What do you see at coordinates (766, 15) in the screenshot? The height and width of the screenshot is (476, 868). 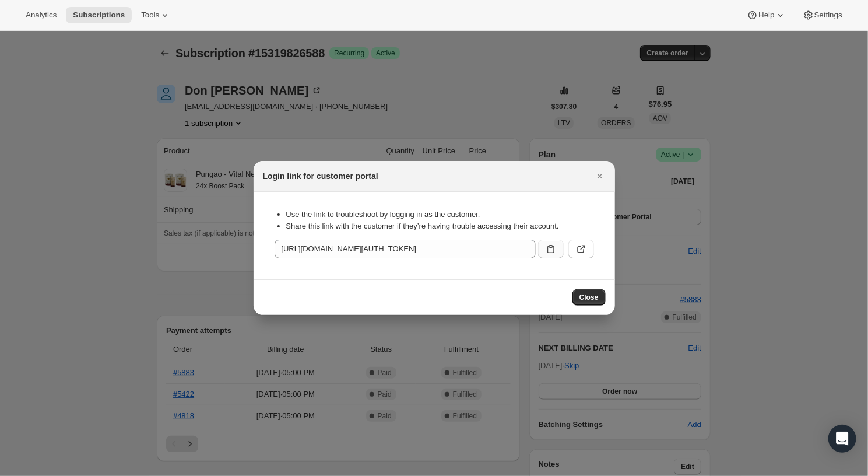 I see `button: Help` at bounding box center [766, 15].